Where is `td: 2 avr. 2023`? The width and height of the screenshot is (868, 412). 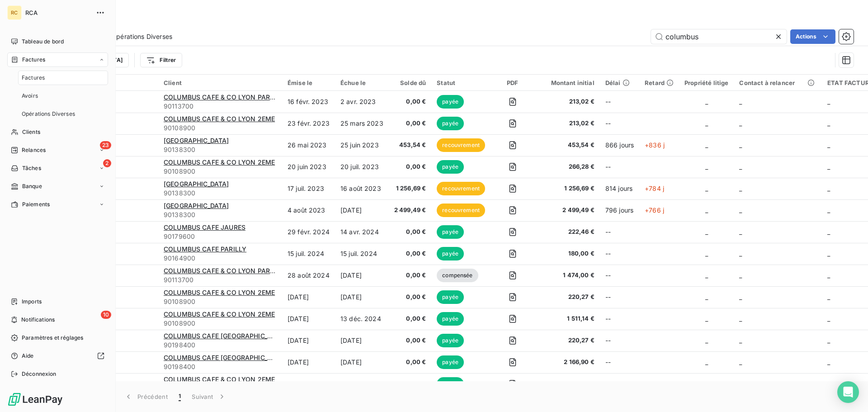 td: 2 avr. 2023 is located at coordinates (362, 102).